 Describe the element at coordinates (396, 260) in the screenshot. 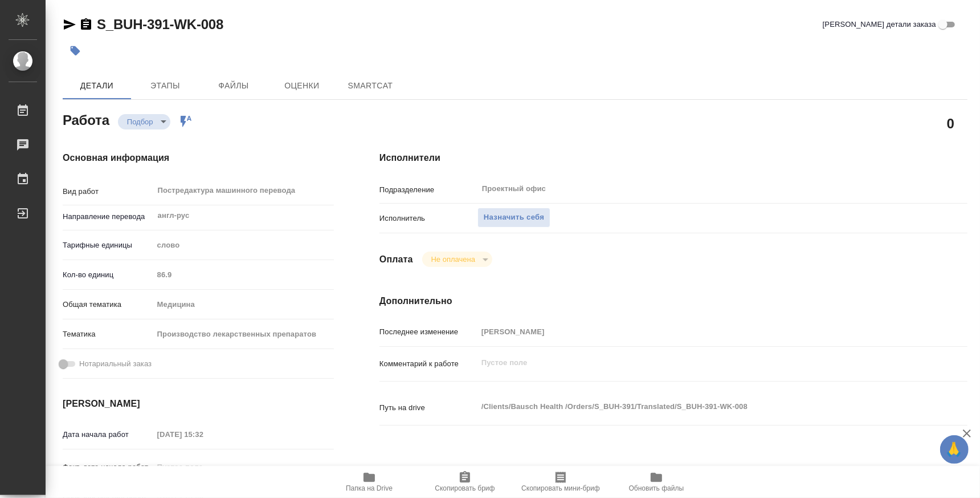

I see `h4: Оплата` at that location.